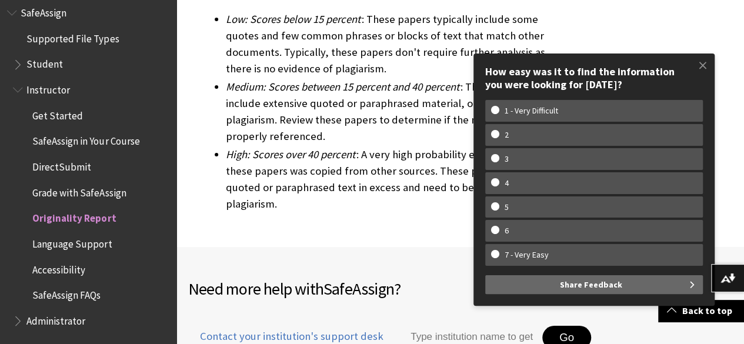 The image size is (744, 344). What do you see at coordinates (58, 114) in the screenshot?
I see `span: Get Started` at bounding box center [58, 114].